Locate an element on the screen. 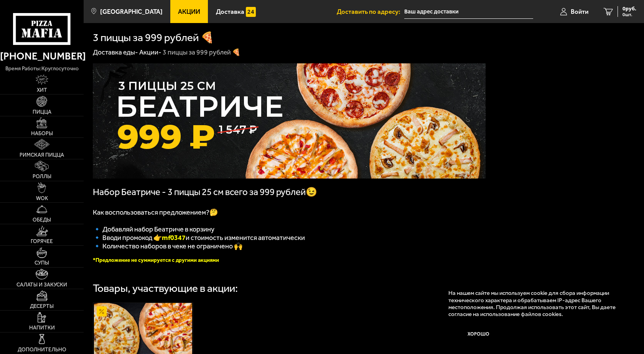 This screenshot has height=354, width=644. span: Доставить по адресу: is located at coordinates (371, 11).